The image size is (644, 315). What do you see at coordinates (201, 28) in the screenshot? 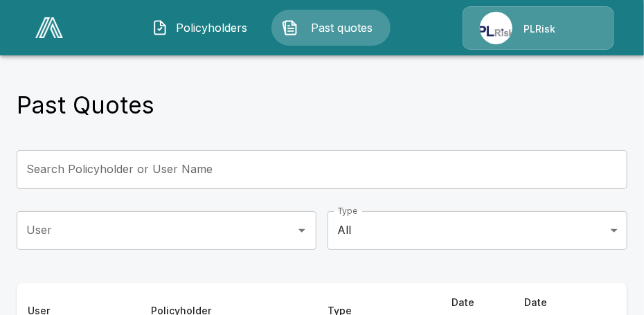
I see `a: Policyholders IconPolicyholders` at bounding box center [201, 28].